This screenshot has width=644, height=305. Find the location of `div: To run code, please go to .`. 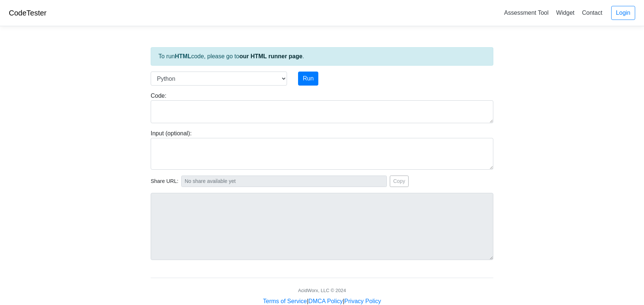

div: To run code, please go to . is located at coordinates (322, 57).